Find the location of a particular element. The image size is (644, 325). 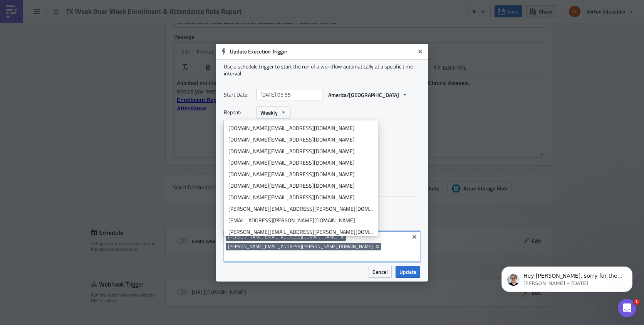

strong: Attendance is located at coordinates (18, 31).